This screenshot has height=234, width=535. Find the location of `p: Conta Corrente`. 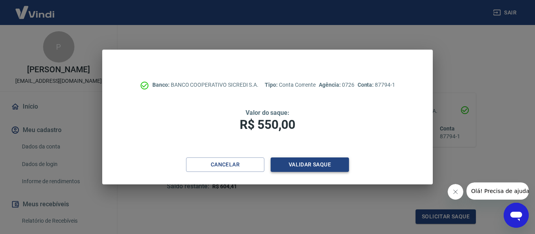

p: Conta Corrente is located at coordinates (290, 85).